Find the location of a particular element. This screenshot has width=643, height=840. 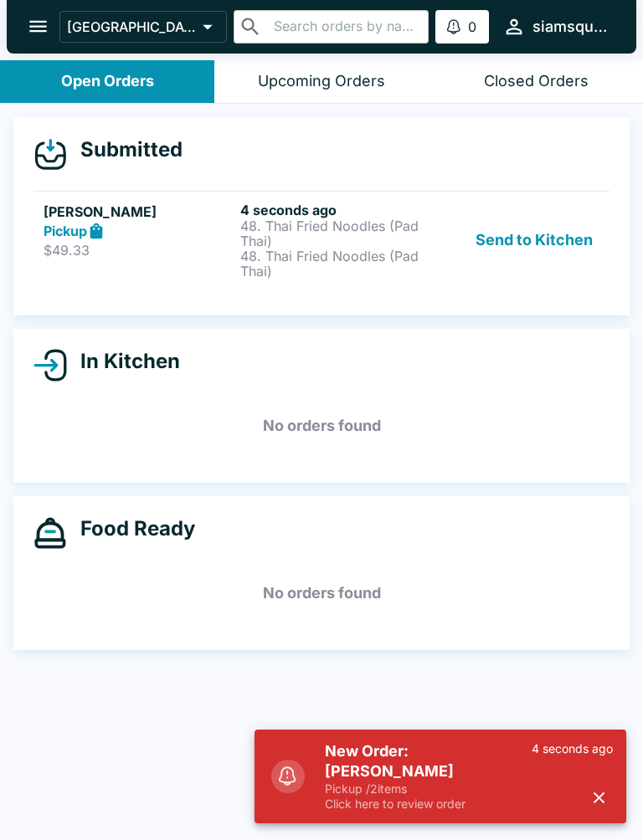

input: Search orders by name or phone number is located at coordinates (345, 27).